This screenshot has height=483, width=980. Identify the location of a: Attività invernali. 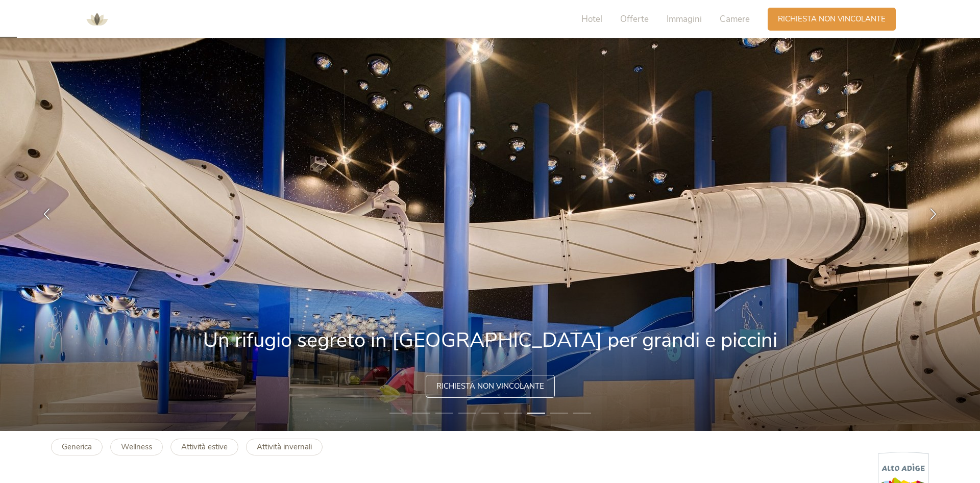
(284, 447).